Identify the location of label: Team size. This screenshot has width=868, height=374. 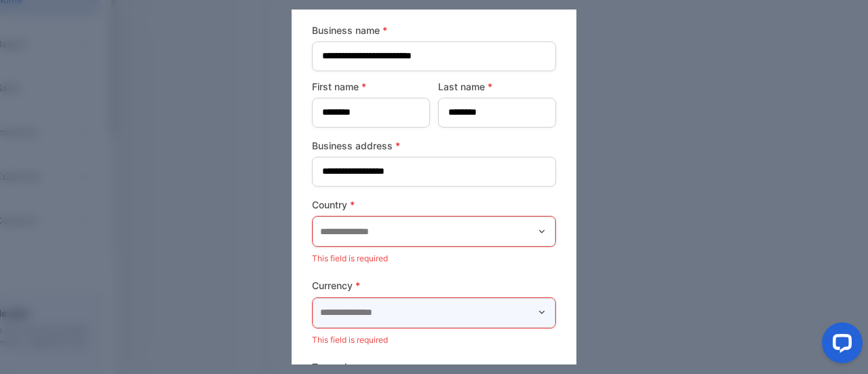
(434, 366).